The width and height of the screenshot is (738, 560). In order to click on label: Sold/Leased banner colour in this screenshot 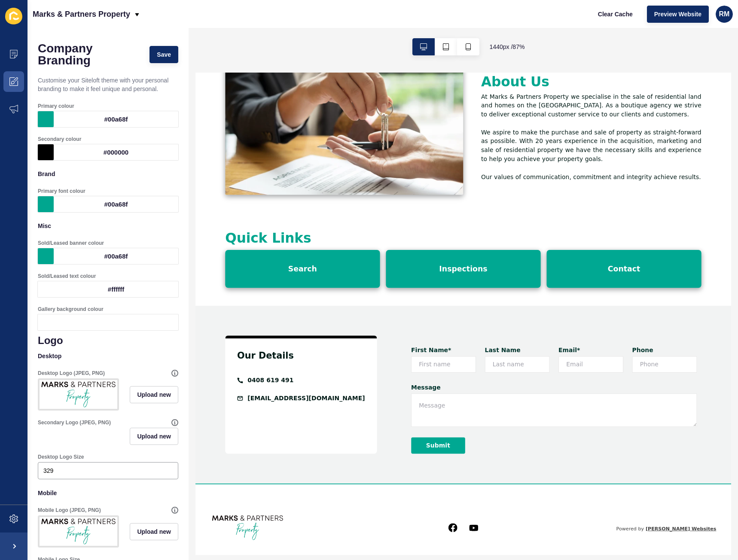, I will do `click(71, 243)`.